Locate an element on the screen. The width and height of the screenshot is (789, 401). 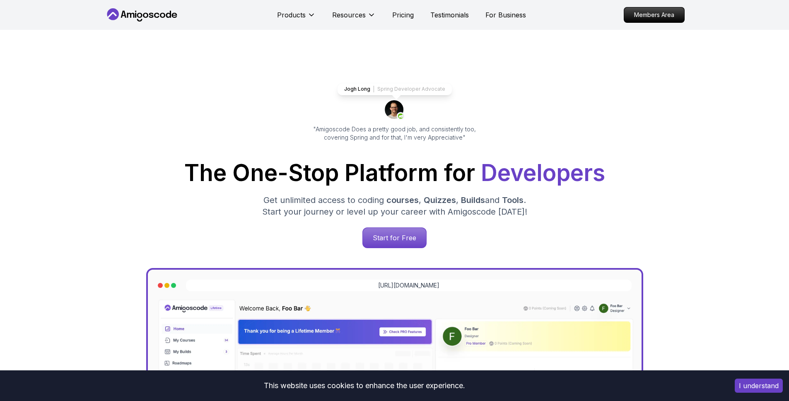
a: Members Area is located at coordinates (654, 15).